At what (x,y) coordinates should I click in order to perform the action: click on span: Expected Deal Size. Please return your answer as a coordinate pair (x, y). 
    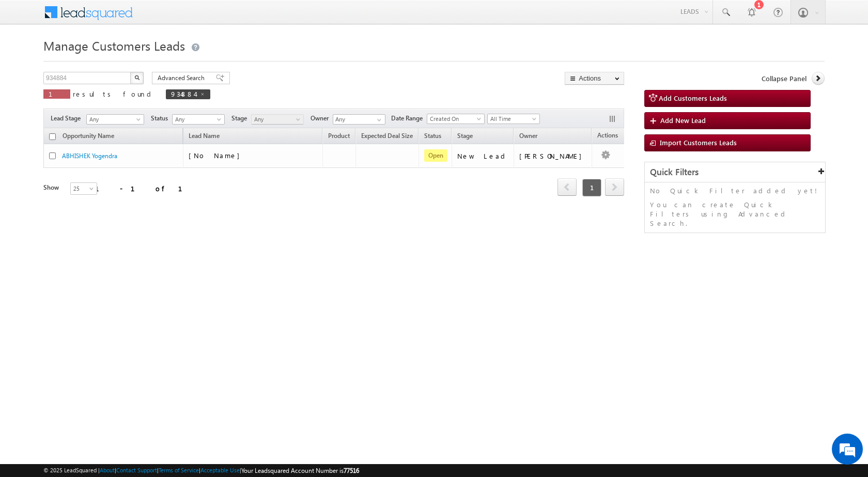
    Looking at the image, I should click on (387, 135).